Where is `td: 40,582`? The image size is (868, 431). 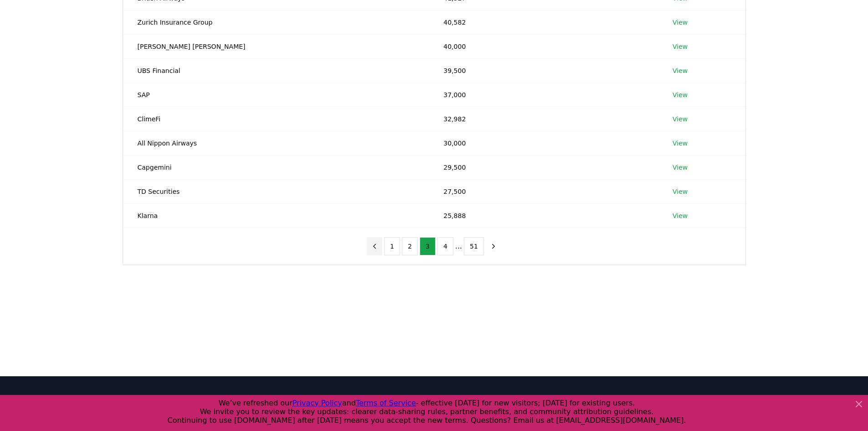 td: 40,582 is located at coordinates (543, 22).